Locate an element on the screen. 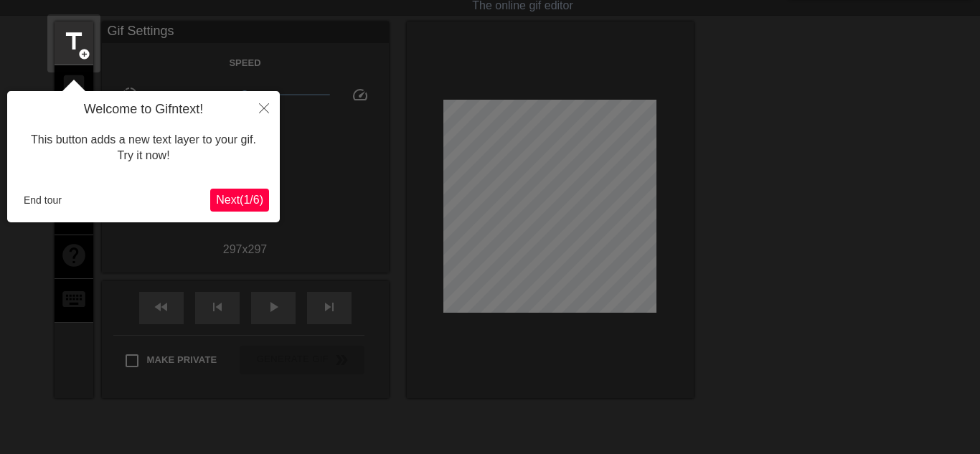 This screenshot has height=454, width=980. h4: Welcome to Gifntext! is located at coordinates (144, 109).